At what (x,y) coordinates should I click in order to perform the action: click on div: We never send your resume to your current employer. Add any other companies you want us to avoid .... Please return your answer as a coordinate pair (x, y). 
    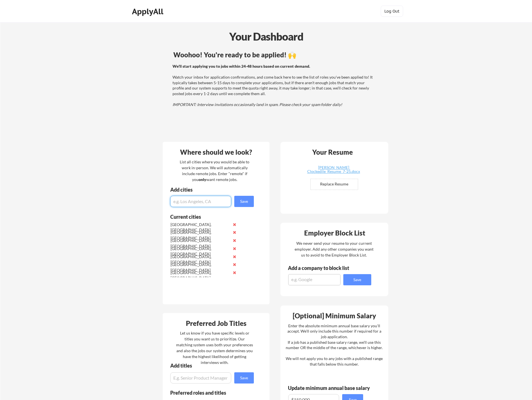
    Looking at the image, I should click on (334, 249).